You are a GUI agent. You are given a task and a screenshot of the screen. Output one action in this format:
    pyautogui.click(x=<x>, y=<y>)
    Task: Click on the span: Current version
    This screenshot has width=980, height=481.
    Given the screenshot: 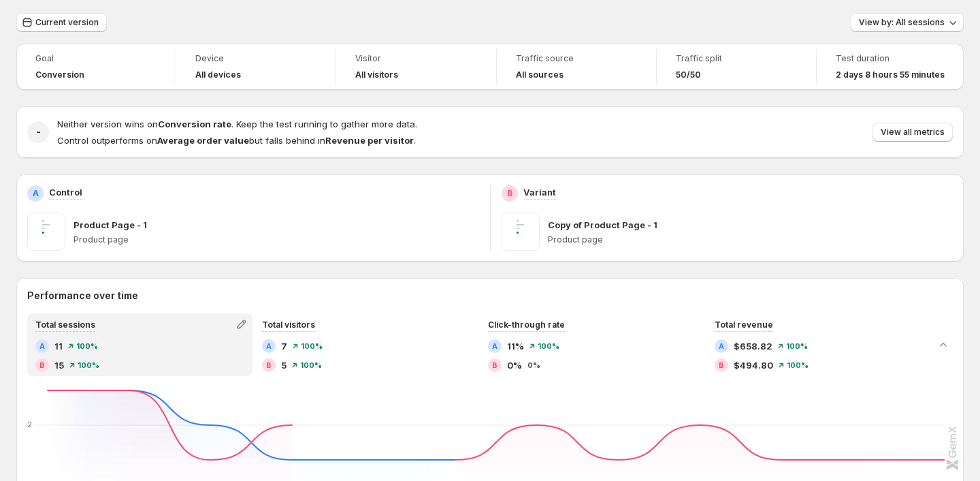 What is the action you would take?
    pyautogui.click(x=67, y=23)
    